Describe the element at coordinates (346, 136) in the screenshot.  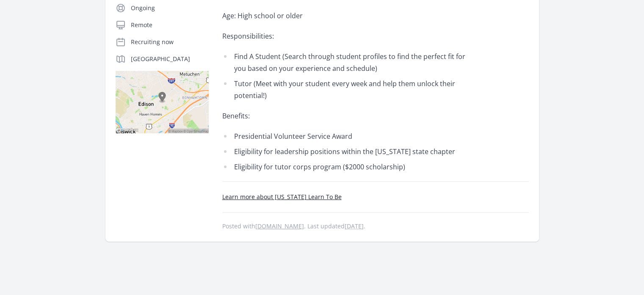
I see `li: Presidential Volunteer Service Award` at that location.